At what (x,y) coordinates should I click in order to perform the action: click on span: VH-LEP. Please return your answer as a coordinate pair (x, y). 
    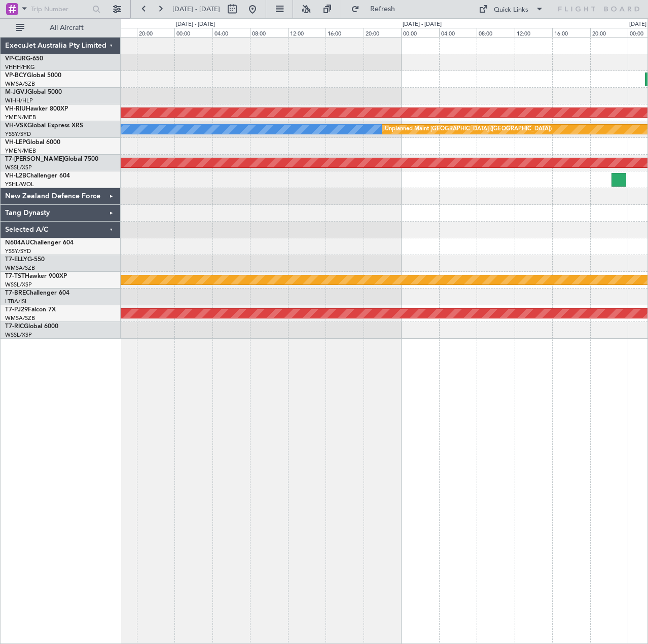
    Looking at the image, I should click on (15, 143).